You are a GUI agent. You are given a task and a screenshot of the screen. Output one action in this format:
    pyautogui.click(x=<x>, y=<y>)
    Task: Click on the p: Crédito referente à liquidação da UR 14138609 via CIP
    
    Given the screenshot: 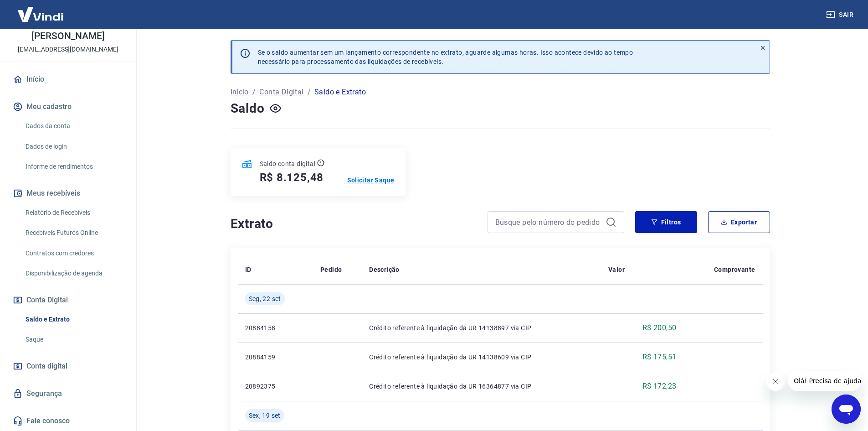 What is the action you would take?
    pyautogui.click(x=481, y=357)
    